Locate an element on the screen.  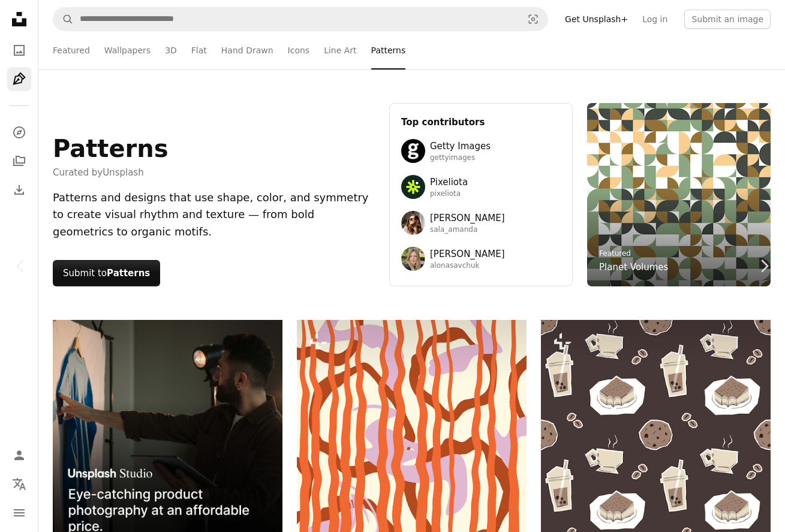
a: Stripes and shapes create an abstract design. is located at coordinates (411, 473).